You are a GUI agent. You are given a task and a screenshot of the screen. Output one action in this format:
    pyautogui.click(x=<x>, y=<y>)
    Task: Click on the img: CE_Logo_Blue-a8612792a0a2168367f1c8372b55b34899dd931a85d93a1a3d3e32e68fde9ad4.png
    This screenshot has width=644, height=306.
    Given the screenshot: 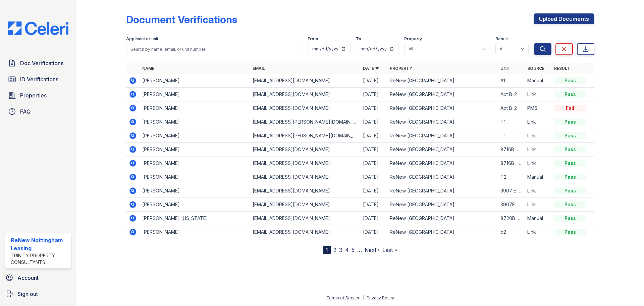 What is the action you would take?
    pyautogui.click(x=38, y=28)
    